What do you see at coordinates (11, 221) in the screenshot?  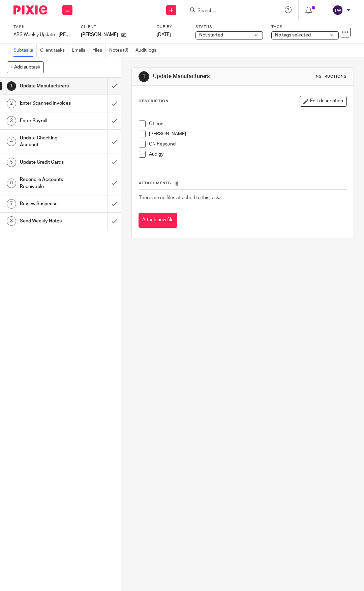 I see `div: 8` at bounding box center [11, 221].